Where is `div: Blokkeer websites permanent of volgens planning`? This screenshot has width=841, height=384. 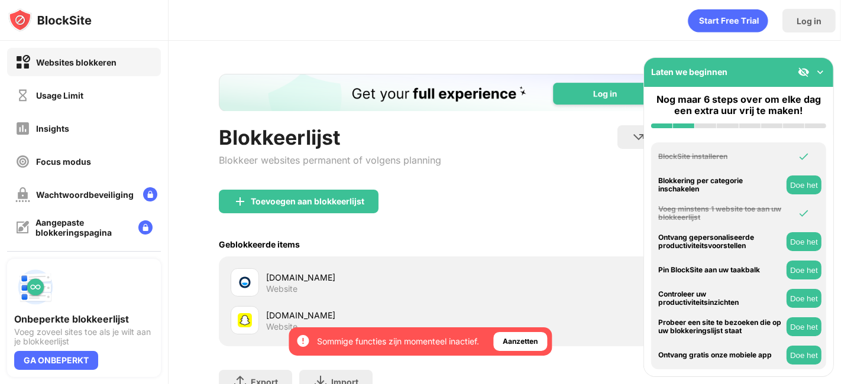
div: Blokkeer websites permanent of volgens planning is located at coordinates (330, 160).